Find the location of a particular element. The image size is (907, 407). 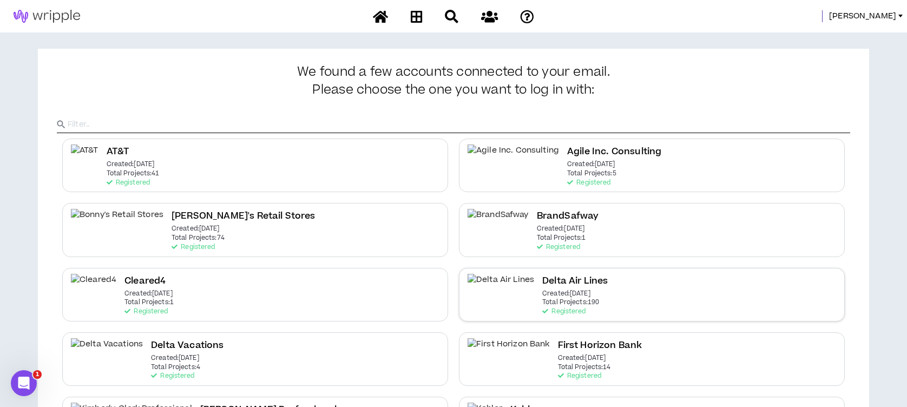

input: Filter.. is located at coordinates (459, 124).